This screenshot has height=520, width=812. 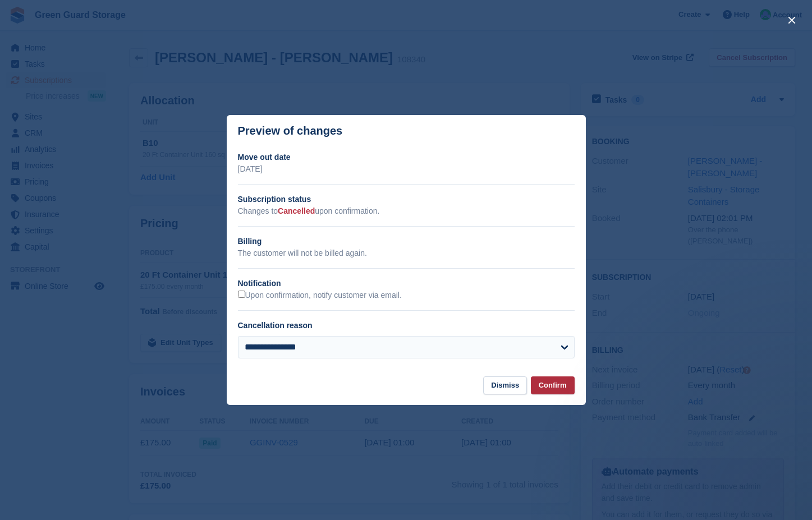 What do you see at coordinates (406, 199) in the screenshot?
I see `h2: Subscription status` at bounding box center [406, 199].